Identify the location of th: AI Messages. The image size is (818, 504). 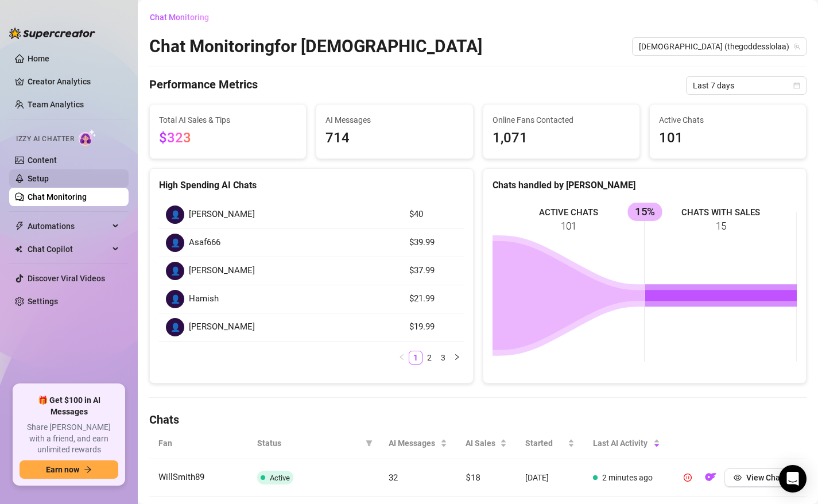
(418, 443).